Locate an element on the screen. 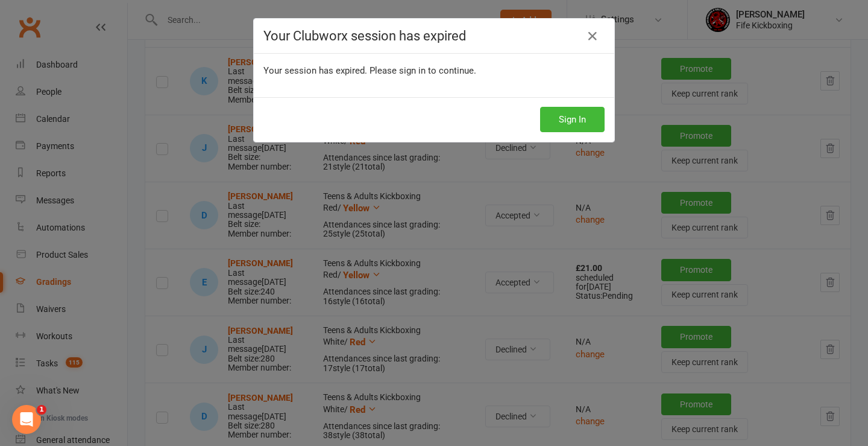 This screenshot has width=868, height=446. a: Close is located at coordinates (592, 36).